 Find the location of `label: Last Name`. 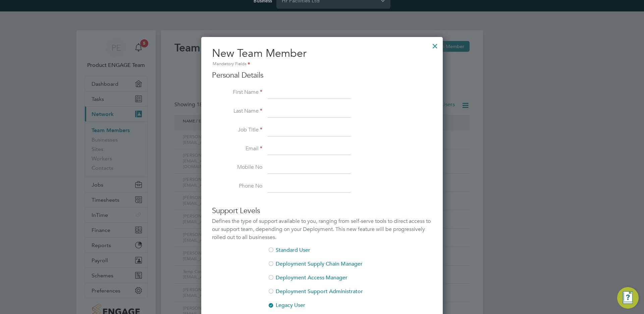

label: Last Name is located at coordinates (237, 111).